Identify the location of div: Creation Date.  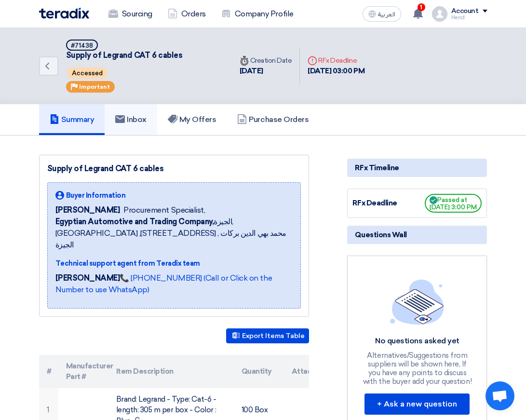
(266, 60).